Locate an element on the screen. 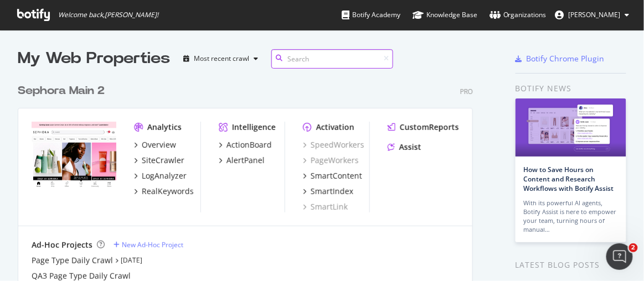 The image size is (644, 281). input: Search is located at coordinates (332, 59).